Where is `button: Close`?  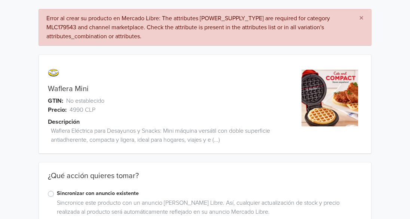 button: Close is located at coordinates (362, 18).